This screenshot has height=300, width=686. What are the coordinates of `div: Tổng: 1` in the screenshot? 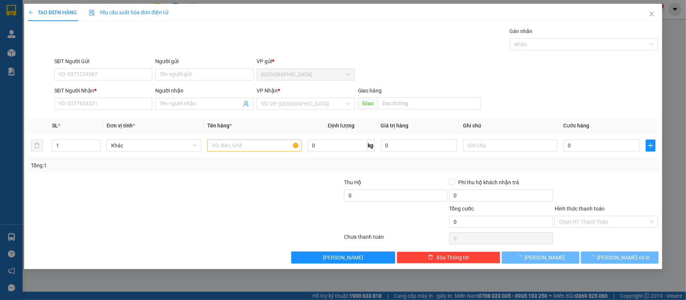 It's located at (148, 166).